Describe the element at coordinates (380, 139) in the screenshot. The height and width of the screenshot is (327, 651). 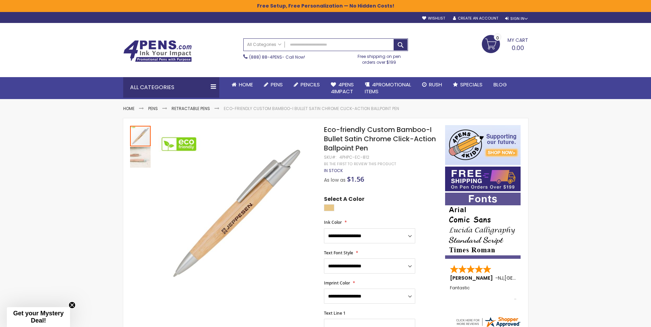
I see `span: Eco-friendly Custom Bamboo-I Bullet Satin Chrome Click-Action Ballpoint Pen` at that location.